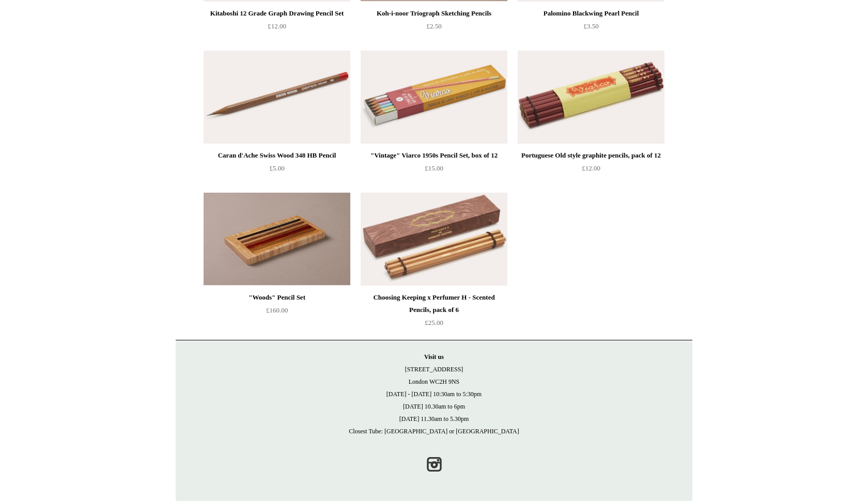 This screenshot has height=501, width=868. Describe the element at coordinates (434, 304) in the screenshot. I see `div: Choosing Keeping x Perfumer H - Scented Pencils, pack of 6` at that location.